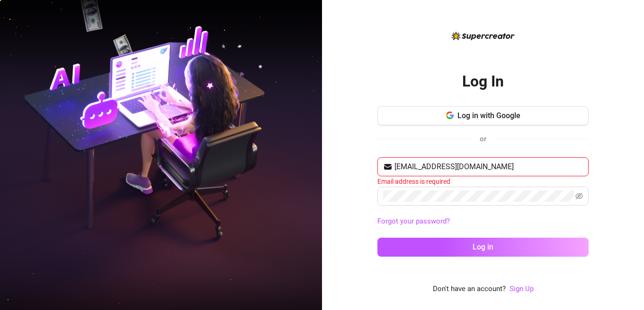 The height and width of the screenshot is (310, 644). I want to click on button: Log in with Google, so click(483, 116).